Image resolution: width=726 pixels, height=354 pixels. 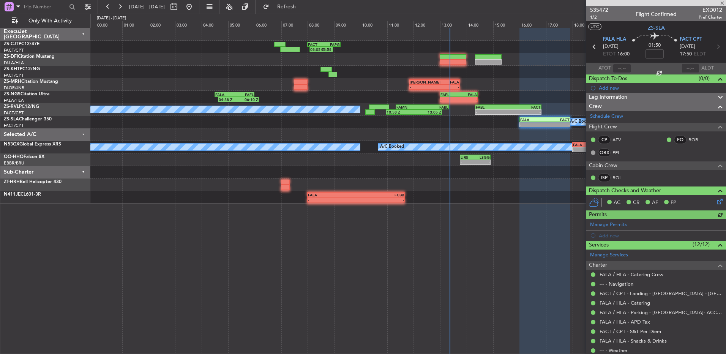 I want to click on span: ZS-NGS, so click(x=12, y=94).